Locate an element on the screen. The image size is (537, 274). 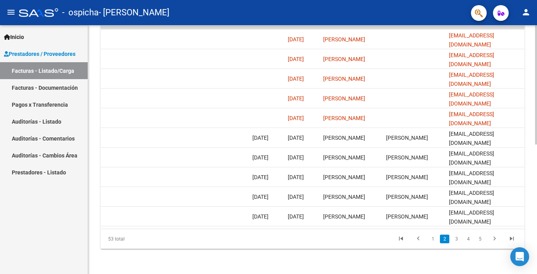
li: page 3 is located at coordinates (456, 239).